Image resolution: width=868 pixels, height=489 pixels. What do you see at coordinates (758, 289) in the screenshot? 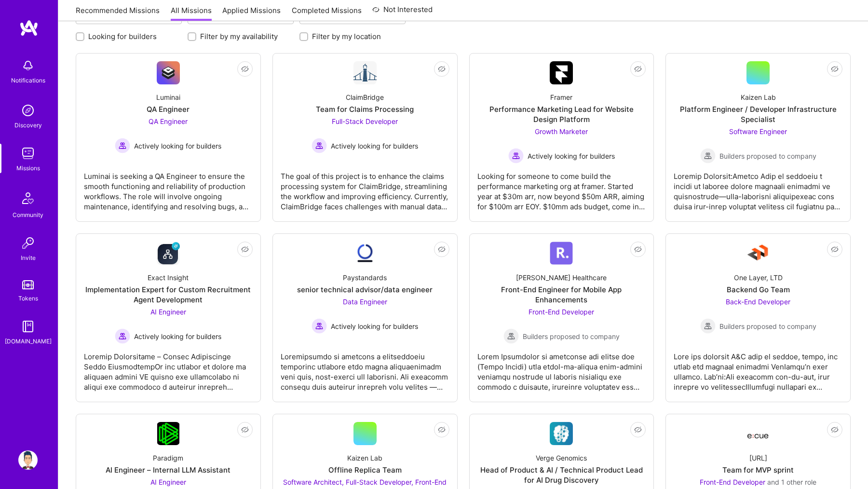
I see `div: Backend Go Team` at bounding box center [758, 289].